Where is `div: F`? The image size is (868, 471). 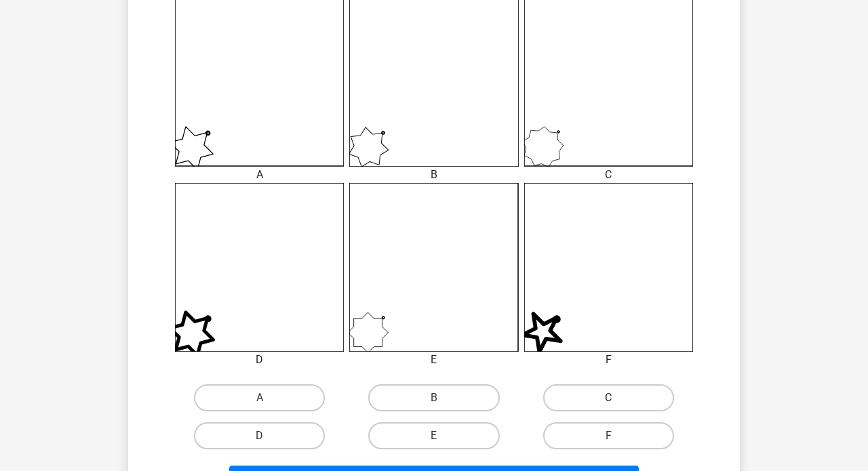
div: F is located at coordinates (608, 360).